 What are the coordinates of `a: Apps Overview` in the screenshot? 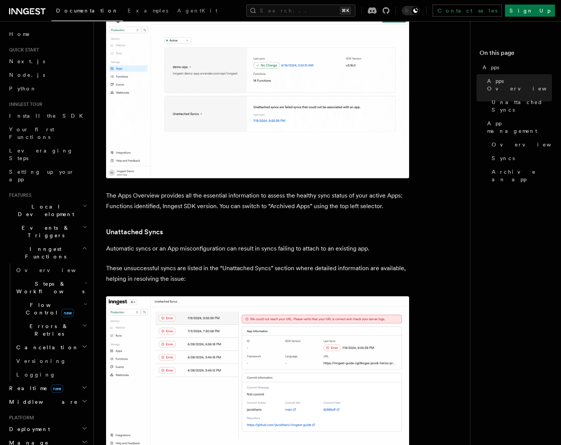 It's located at (518, 85).